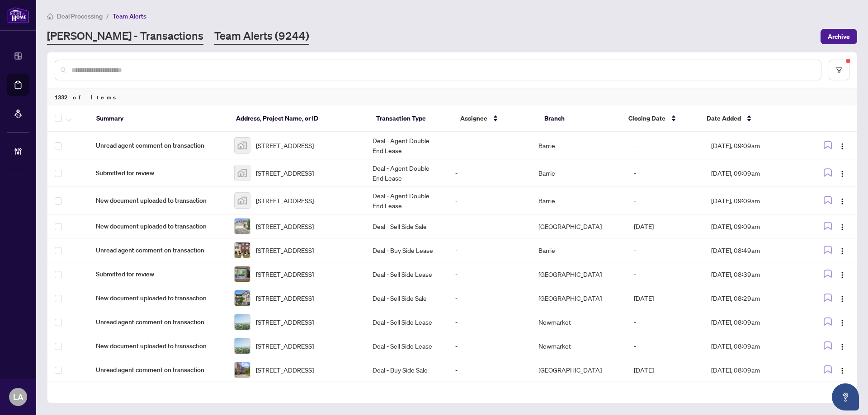 This screenshot has height=415, width=868. I want to click on th: Assignee, so click(495, 119).